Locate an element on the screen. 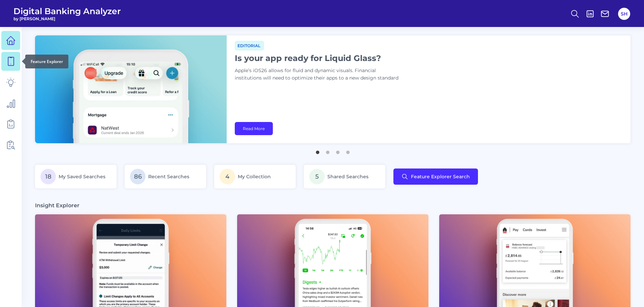 The image size is (644, 307). span: Editorial is located at coordinates (249, 45).